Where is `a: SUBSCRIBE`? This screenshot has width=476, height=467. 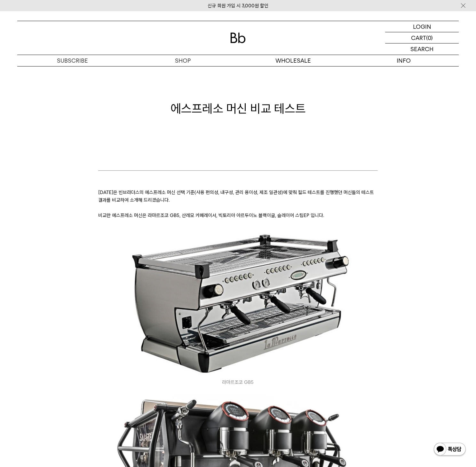 a: SUBSCRIBE is located at coordinates (72, 60).